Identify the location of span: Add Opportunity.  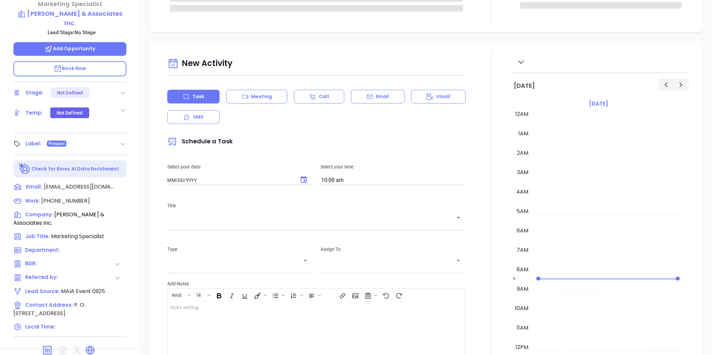
(70, 49).